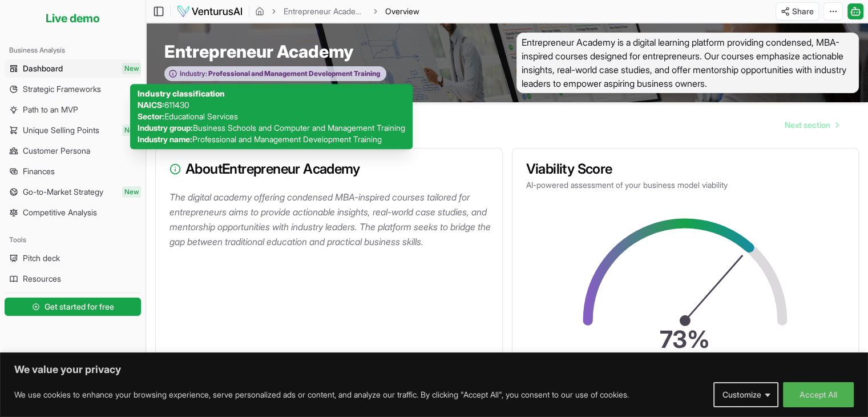  Describe the element at coordinates (73, 239) in the screenshot. I see `div: Tools` at that location.